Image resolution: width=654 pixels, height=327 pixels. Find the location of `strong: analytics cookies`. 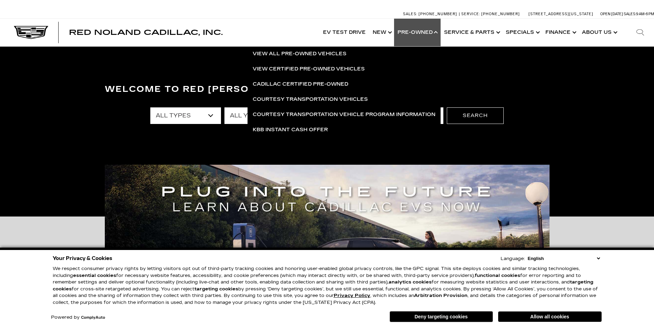

strong: analytics cookies is located at coordinates (410, 282).